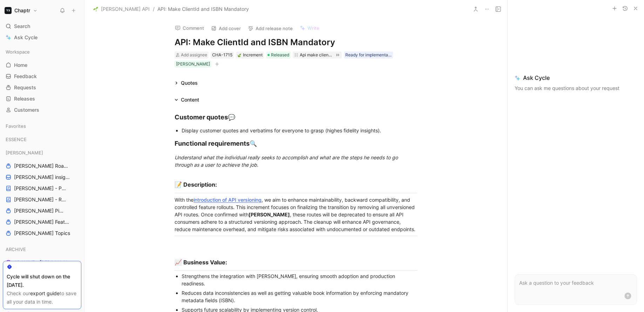 The width and height of the screenshot is (644, 312). Describe the element at coordinates (278, 55) in the screenshot. I see `div: Released` at that location.